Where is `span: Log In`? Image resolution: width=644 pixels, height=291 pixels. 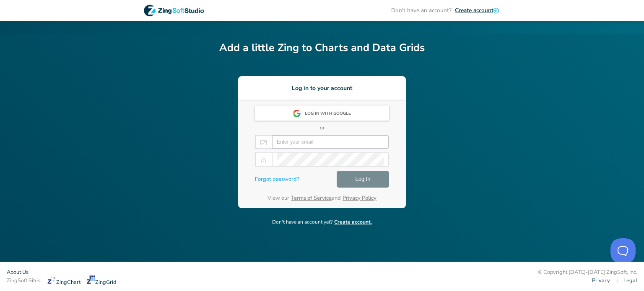 span: Log In is located at coordinates (362, 179).